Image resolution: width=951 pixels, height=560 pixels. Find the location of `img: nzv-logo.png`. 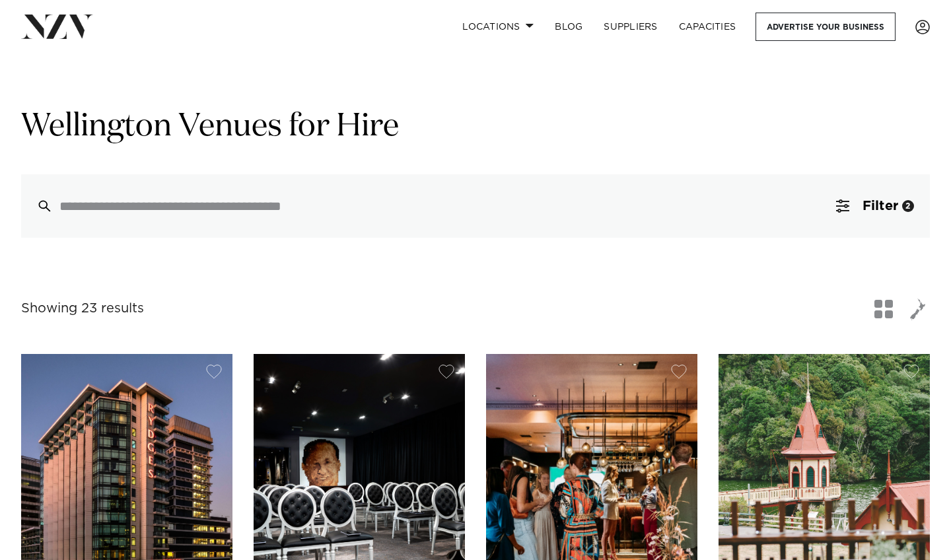

img: nzv-logo.png is located at coordinates (57, 26).